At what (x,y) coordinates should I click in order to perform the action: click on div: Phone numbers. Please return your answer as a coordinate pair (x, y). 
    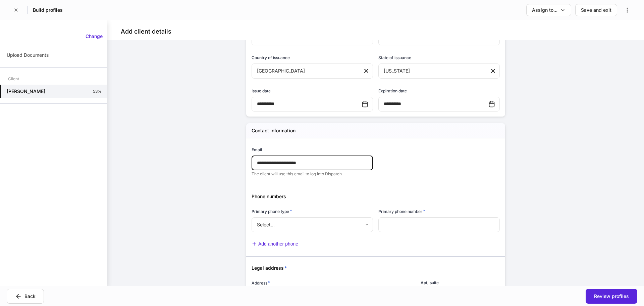
    Looking at the image, I should click on (373, 192).